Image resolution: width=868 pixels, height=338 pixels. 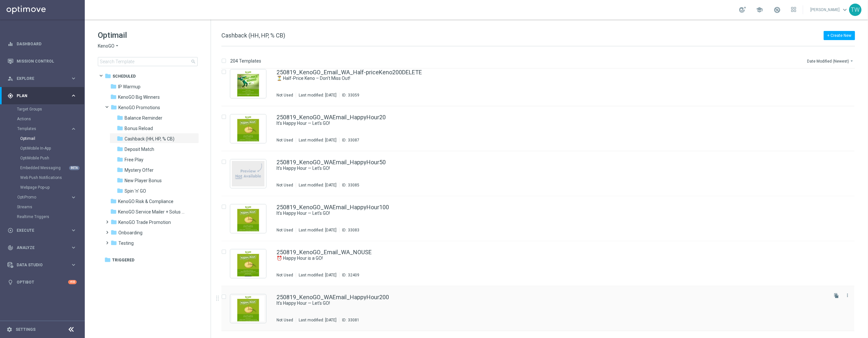 What do you see at coordinates (138, 129) in the screenshot?
I see `span: Bonus Reload` at bounding box center [138, 129].